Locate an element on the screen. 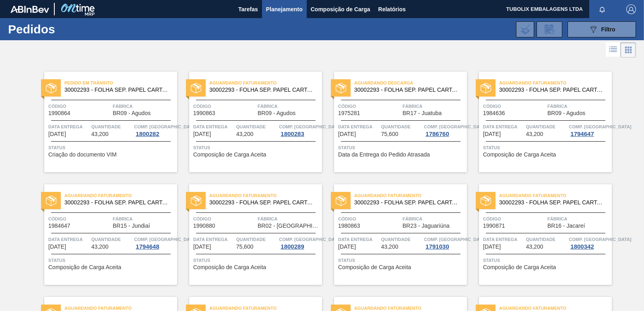 The height and width of the screenshot is (311, 644). div: Visão em Lista is located at coordinates (613, 50).